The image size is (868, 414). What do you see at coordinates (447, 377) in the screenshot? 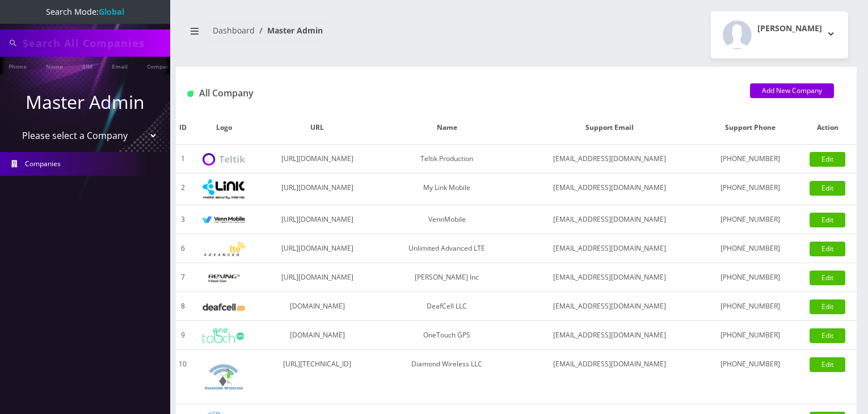
I see `td: Diamond Wireless LLC` at bounding box center [447, 377].